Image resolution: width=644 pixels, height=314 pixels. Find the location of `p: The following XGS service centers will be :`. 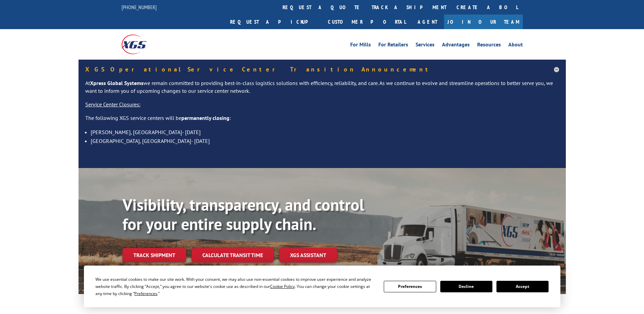

p: The following XGS service centers will be : is located at coordinates (322, 121).